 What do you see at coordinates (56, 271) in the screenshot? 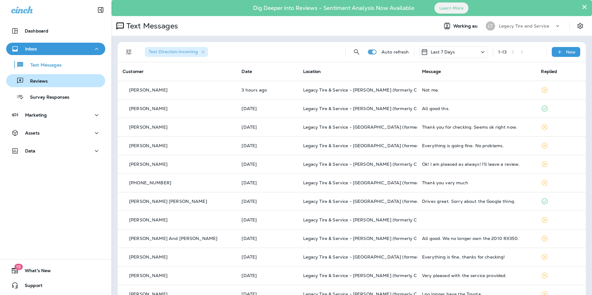
I see `button: 19What's New` at bounding box center [56, 271].